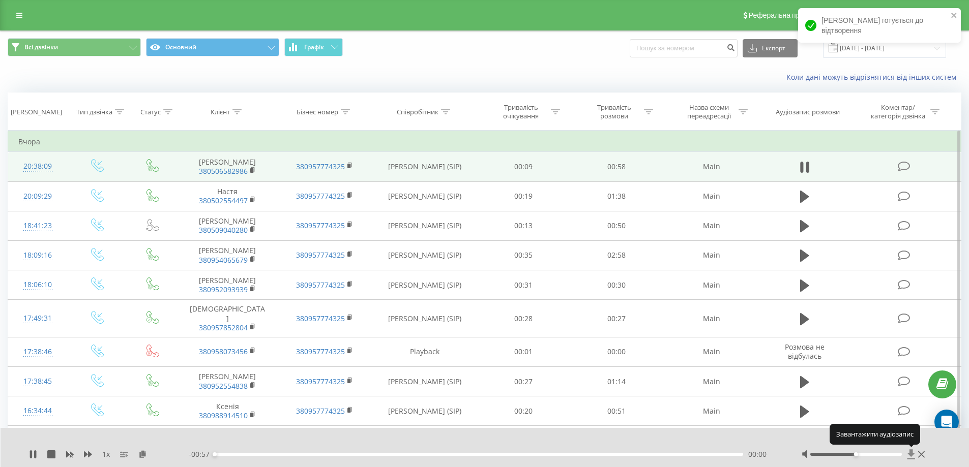  I want to click on button: Всі дзвінки, so click(74, 47).